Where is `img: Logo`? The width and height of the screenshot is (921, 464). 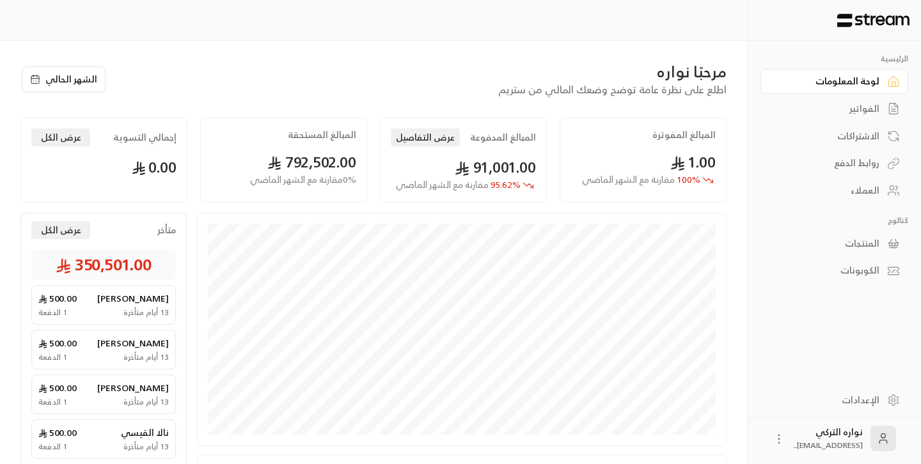 img: Logo is located at coordinates (873, 20).